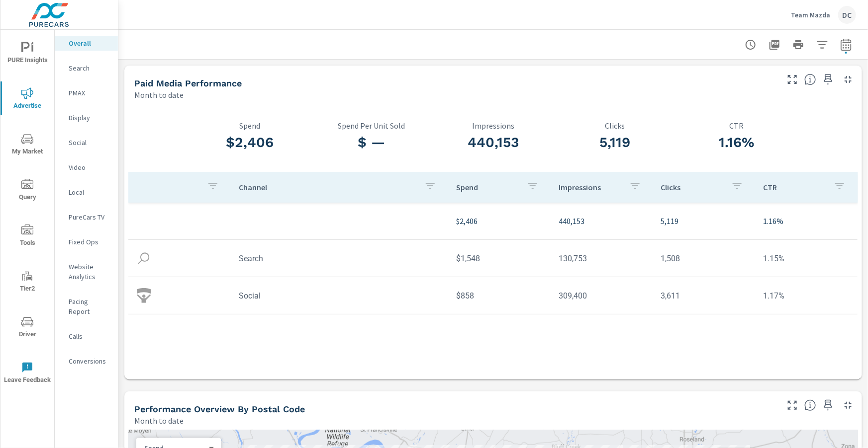 This screenshot has width=868, height=448. I want to click on p: Search, so click(89, 68).